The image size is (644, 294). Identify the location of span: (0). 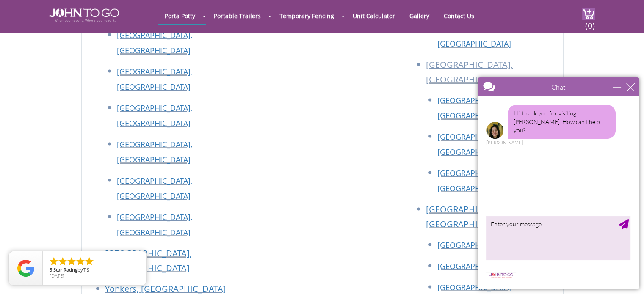
(590, 22).